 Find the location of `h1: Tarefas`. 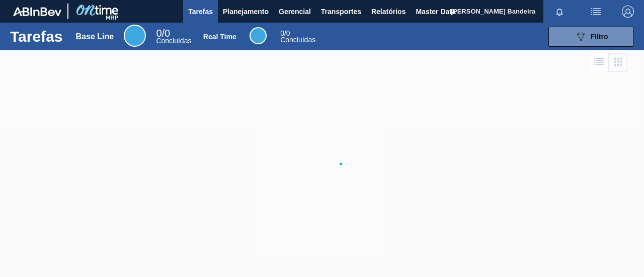

h1: Tarefas is located at coordinates (36, 36).